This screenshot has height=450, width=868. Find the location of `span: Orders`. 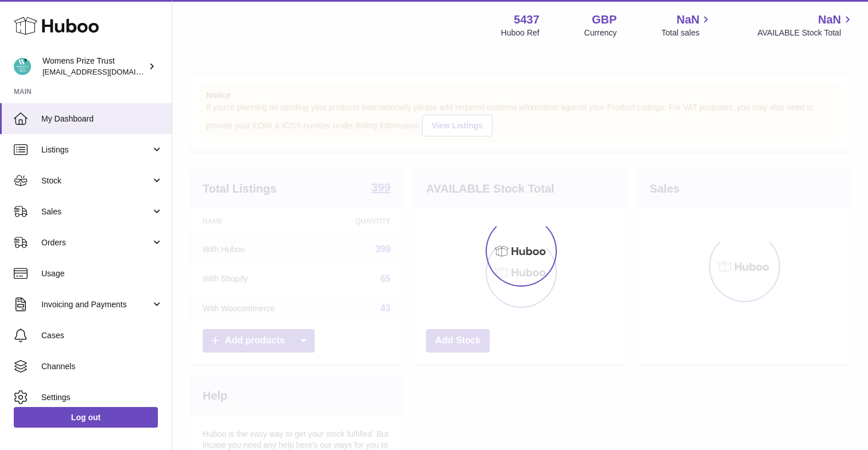

span: Orders is located at coordinates (96, 243).